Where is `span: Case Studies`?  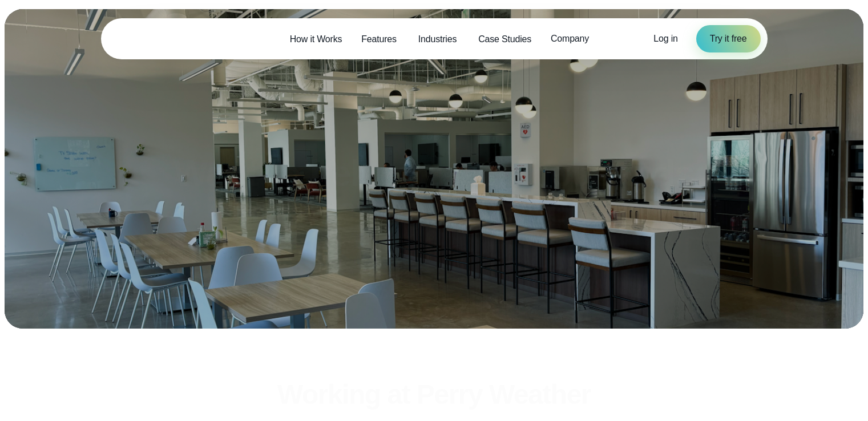
span: Case Studies is located at coordinates (504, 40).